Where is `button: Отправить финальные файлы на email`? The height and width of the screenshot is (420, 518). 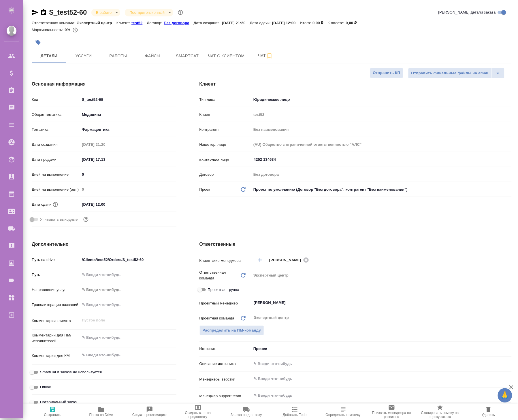
button: Отправить финальные файлы на email is located at coordinates (450, 73).